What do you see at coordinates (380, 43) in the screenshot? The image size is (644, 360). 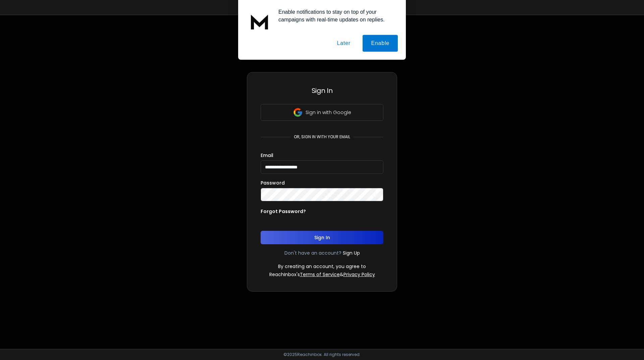 I see `button: Enable` at bounding box center [380, 43].